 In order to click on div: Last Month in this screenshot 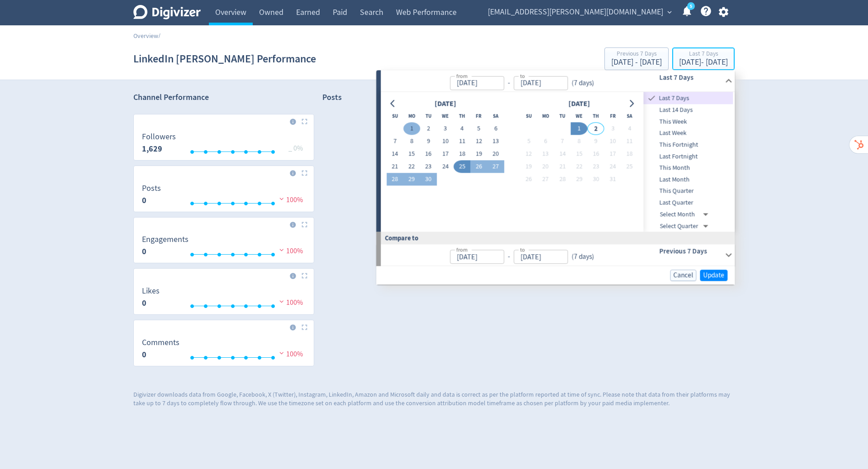, I will do `click(689, 179)`.